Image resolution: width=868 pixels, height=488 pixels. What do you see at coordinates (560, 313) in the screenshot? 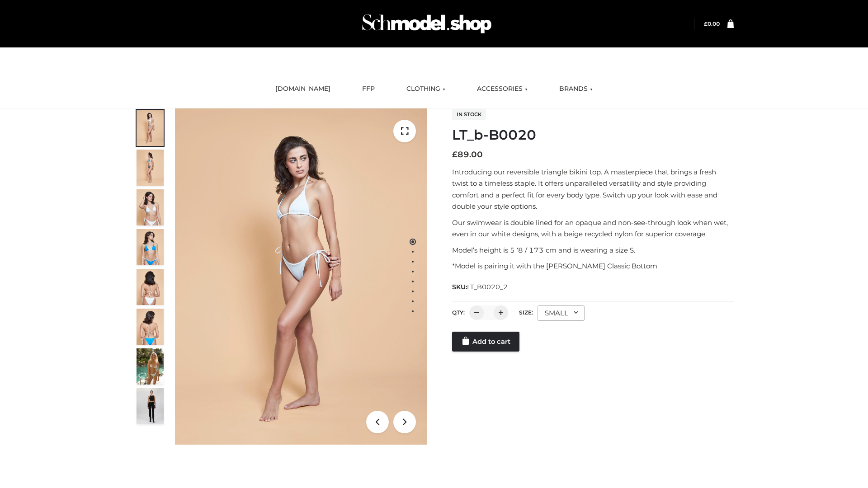
I see `div: SMALL` at bounding box center [560, 313].